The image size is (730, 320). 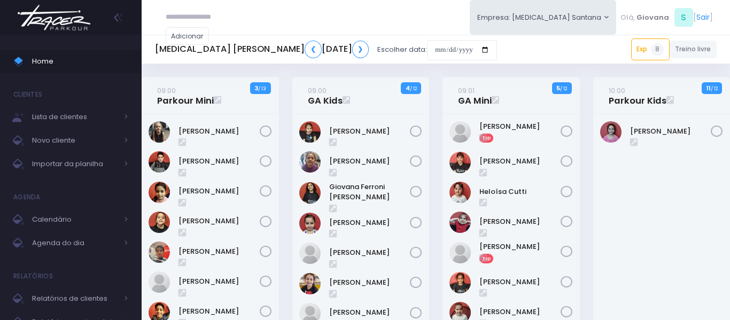 I want to click on span: Home, so click(x=80, y=61).